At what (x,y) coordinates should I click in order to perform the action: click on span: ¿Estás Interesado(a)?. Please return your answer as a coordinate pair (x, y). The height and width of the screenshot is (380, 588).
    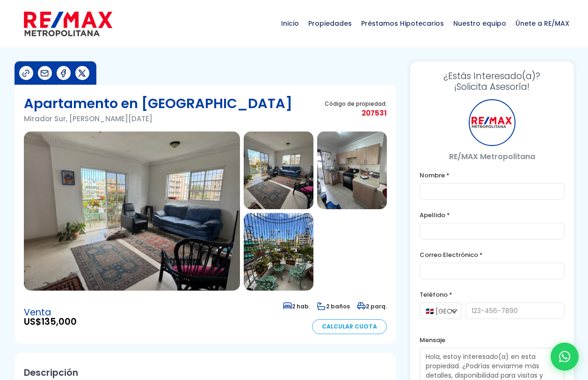
    Looking at the image, I should click on (492, 76).